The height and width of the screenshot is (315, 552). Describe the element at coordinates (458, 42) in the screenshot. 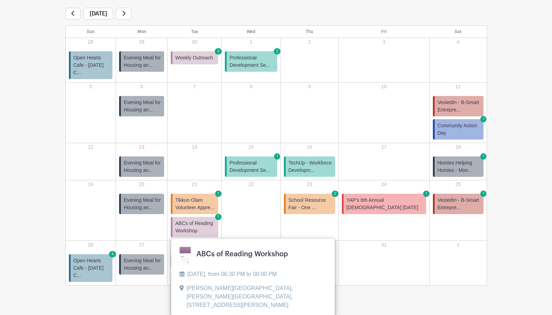

I see `p: 4` at that location.